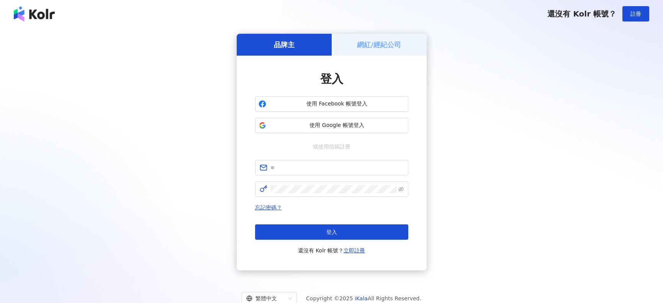 The image size is (663, 303). What do you see at coordinates (332, 104) in the screenshot?
I see `button: 使用 Facebook 帳號登入` at bounding box center [332, 104].